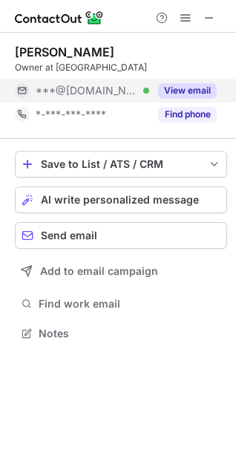 The height and width of the screenshot is (474, 236). I want to click on button: Find work email, so click(121, 304).